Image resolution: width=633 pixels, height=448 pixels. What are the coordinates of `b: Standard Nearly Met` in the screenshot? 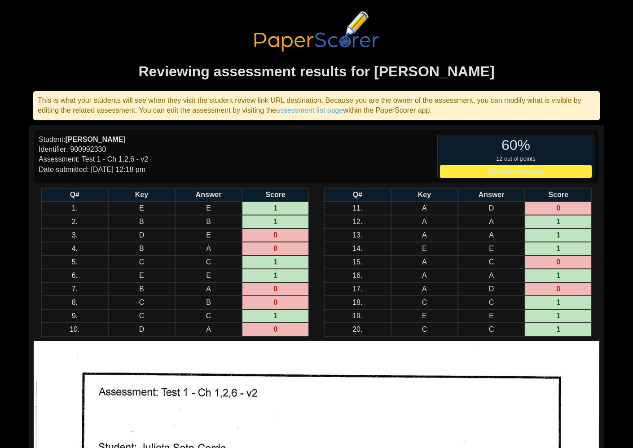 It's located at (516, 171).